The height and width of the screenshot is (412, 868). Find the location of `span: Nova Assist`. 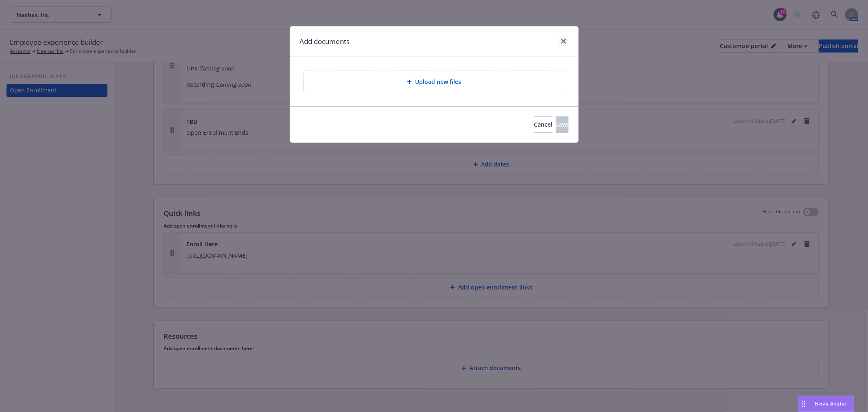

span: Nova Assist is located at coordinates (831, 404).